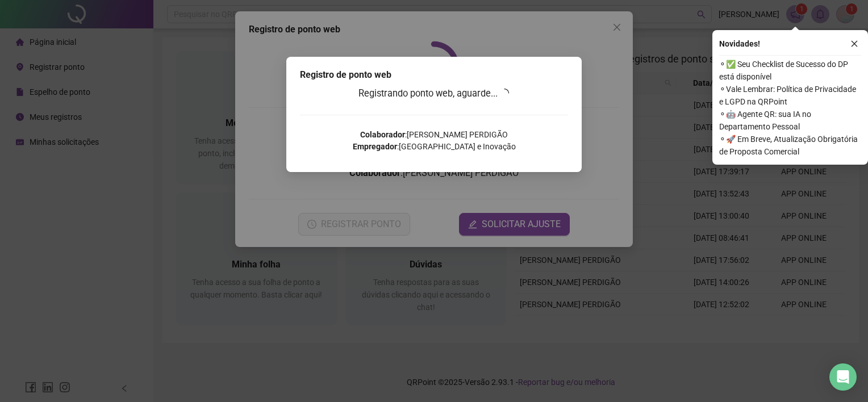 The width and height of the screenshot is (868, 402). Describe the element at coordinates (505, 93) in the screenshot. I see `span: loading` at that location.